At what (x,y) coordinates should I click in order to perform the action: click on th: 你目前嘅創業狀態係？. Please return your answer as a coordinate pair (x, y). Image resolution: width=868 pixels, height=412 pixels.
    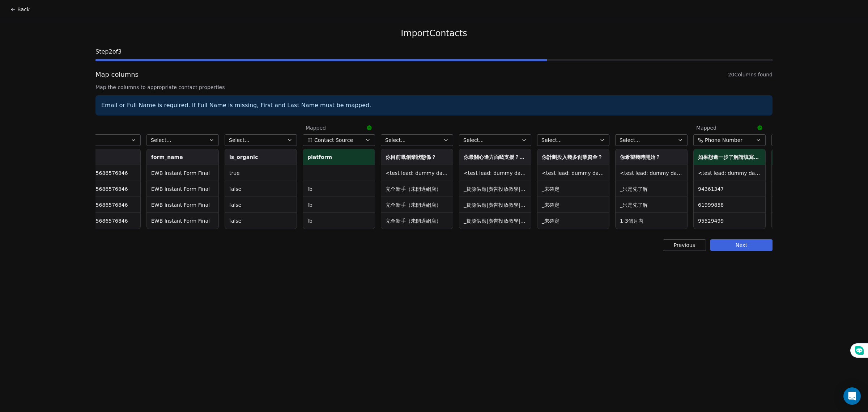
    Looking at the image, I should click on (417, 157).